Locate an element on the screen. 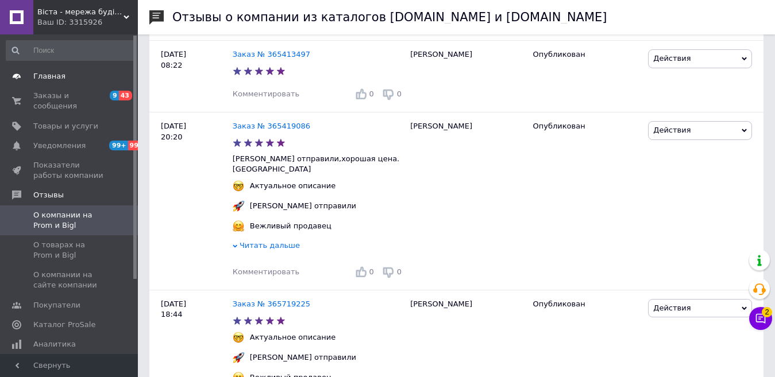 This screenshot has width=775, height=377. input: Поиск is located at coordinates (71, 51).